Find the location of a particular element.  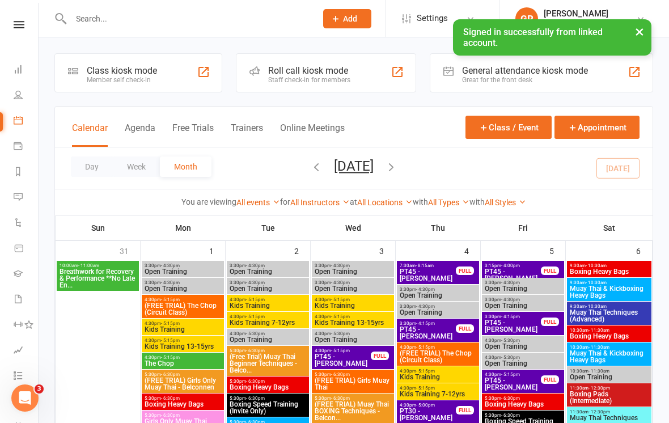

span: (FREE TRIAL) Girls Only Muay Thai - Belconnen is located at coordinates (183, 384).